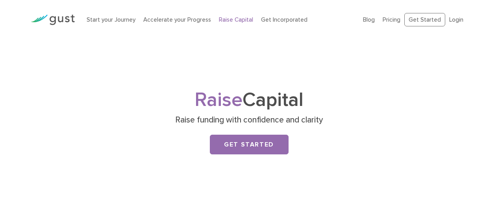 The image size is (498, 217). Describe the element at coordinates (53, 20) in the screenshot. I see `img: Gust Logo` at that location.